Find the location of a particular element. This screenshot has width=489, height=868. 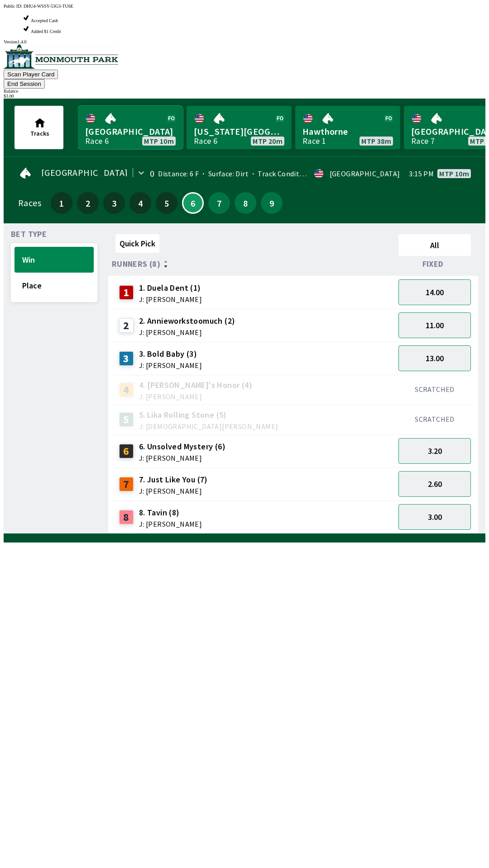

span: Added $1 Credit is located at coordinates (46, 31).